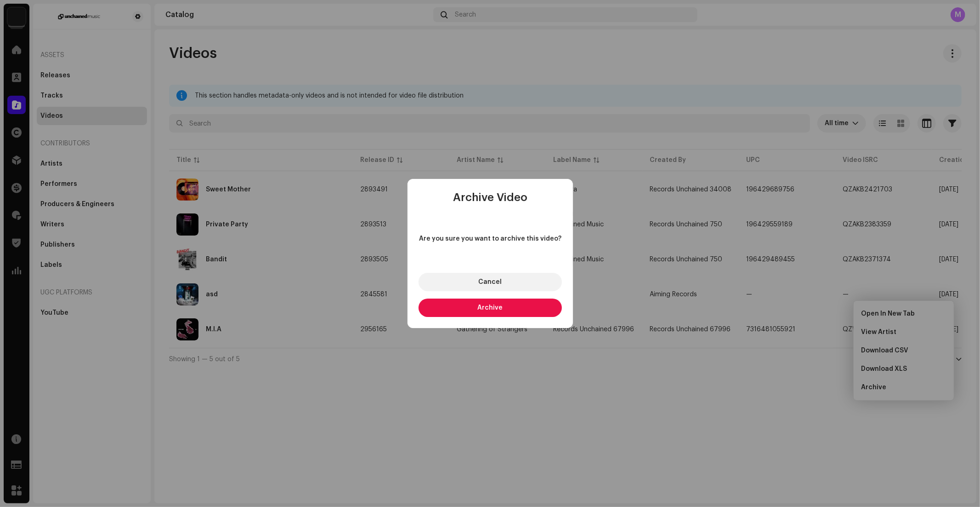  What do you see at coordinates (490, 307) in the screenshot?
I see `span: Archive` at bounding box center [490, 307].